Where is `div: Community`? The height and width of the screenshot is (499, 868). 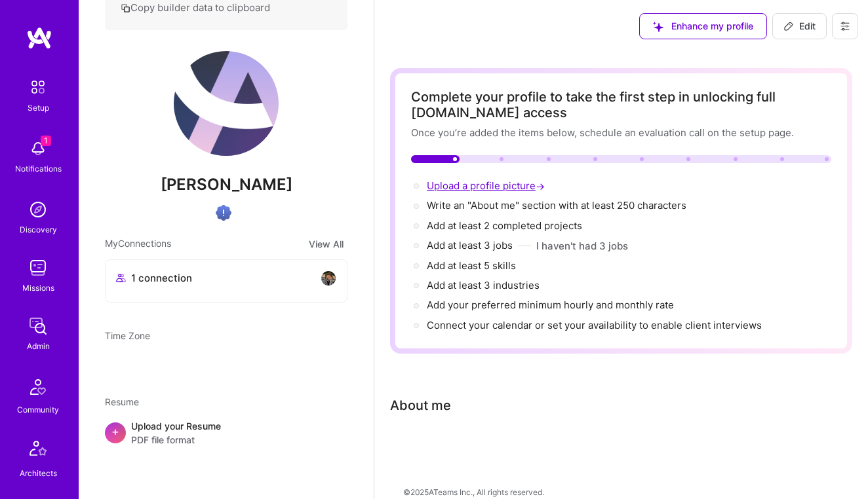
div: Community is located at coordinates (38, 410).